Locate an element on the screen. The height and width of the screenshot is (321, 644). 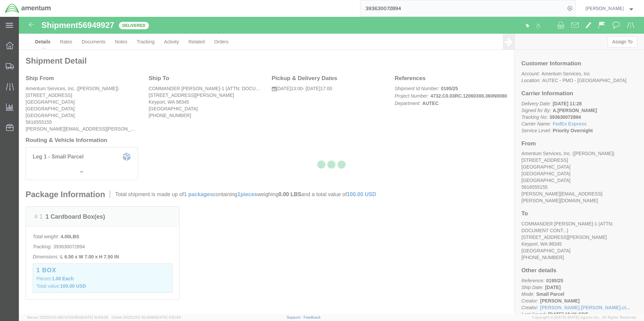
span: Charles Grant is located at coordinates (605, 8).